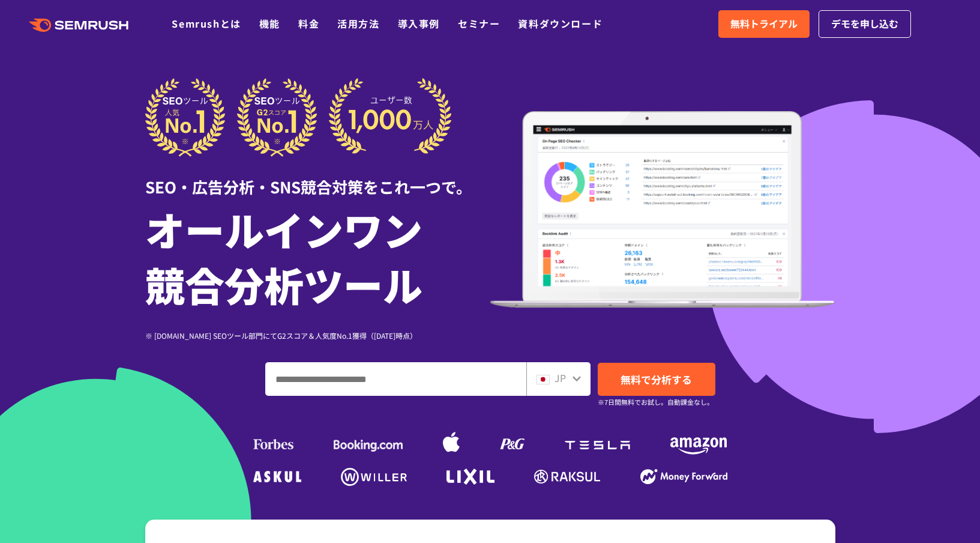 Image resolution: width=980 pixels, height=543 pixels. I want to click on a: 資料ダウンロード, so click(560, 24).